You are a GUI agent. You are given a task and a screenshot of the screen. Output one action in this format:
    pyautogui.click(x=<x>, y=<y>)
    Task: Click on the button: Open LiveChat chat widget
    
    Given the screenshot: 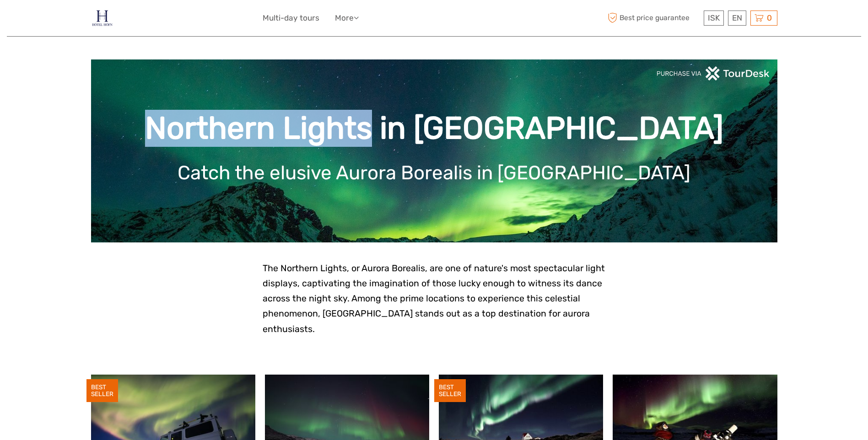 What is the action you would take?
    pyautogui.click(x=111, y=20)
    